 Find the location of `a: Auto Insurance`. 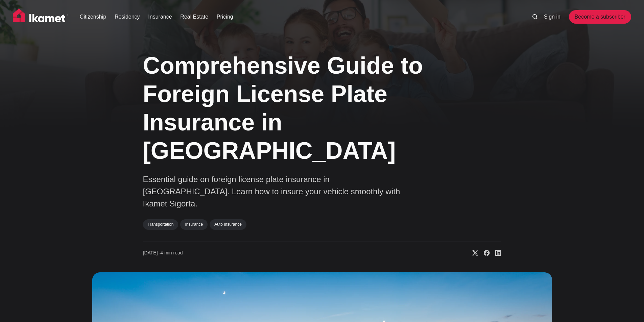

a: Auto Insurance is located at coordinates (228, 224).